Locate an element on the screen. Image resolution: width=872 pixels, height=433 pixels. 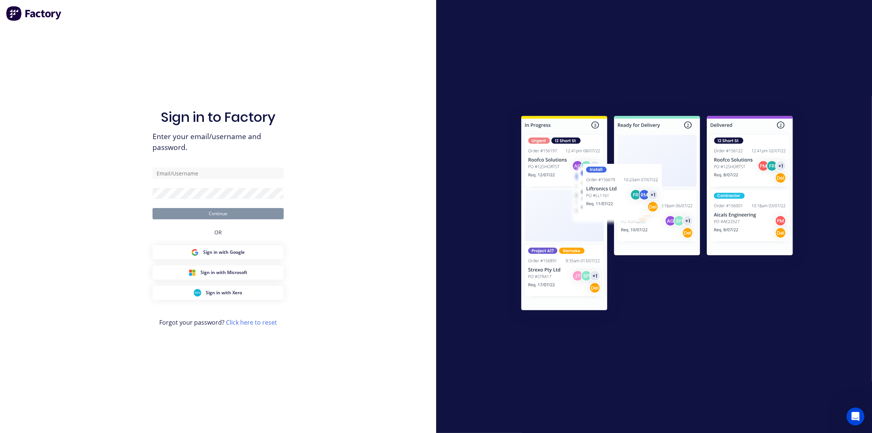
a: Click here to reset is located at coordinates (251, 322).